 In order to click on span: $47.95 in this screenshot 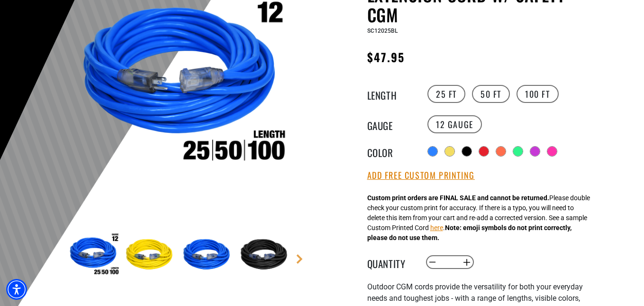, I will do `click(385, 57)`.